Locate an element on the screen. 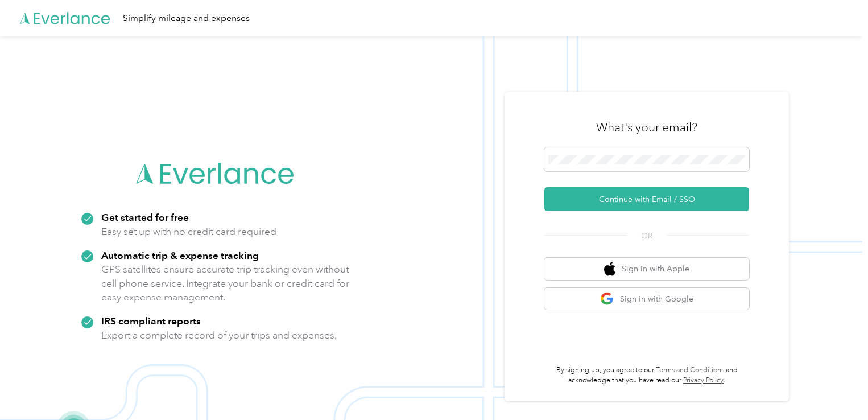 The width and height of the screenshot is (868, 420). strong: IRS compliant reports is located at coordinates (150, 320).